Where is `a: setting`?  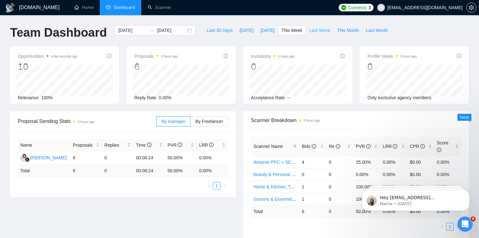
a: setting is located at coordinates (471, 8).